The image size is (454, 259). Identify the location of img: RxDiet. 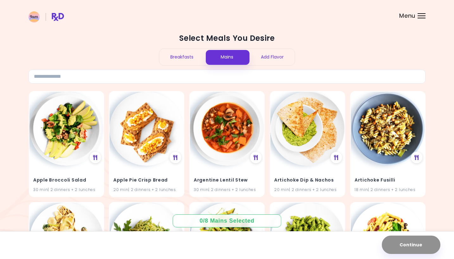
(46, 17).